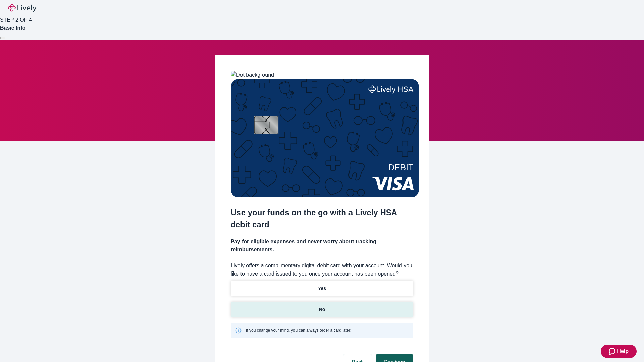  I want to click on img: Lively, so click(22, 8).